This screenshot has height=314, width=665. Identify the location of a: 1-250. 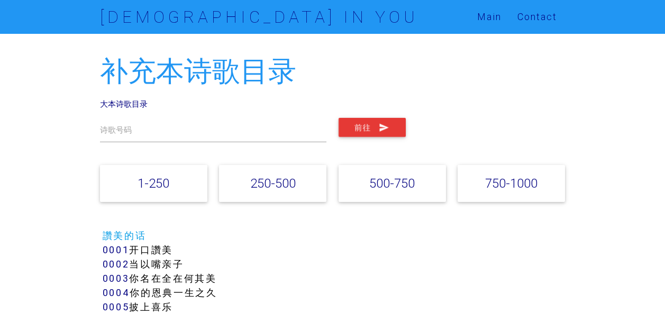
(153, 183).